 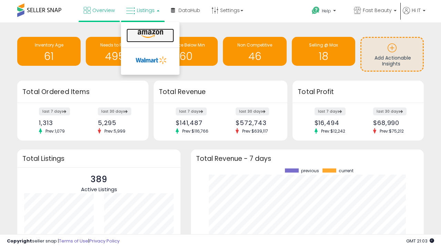 What do you see at coordinates (316, 10) in the screenshot?
I see `i: Get Help` at bounding box center [316, 10].